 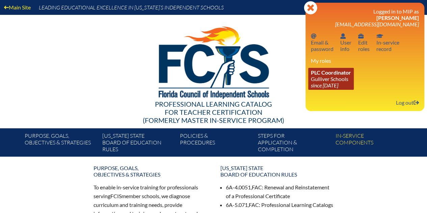 I want to click on a: Steps forapplication & completion, so click(x=294, y=144).